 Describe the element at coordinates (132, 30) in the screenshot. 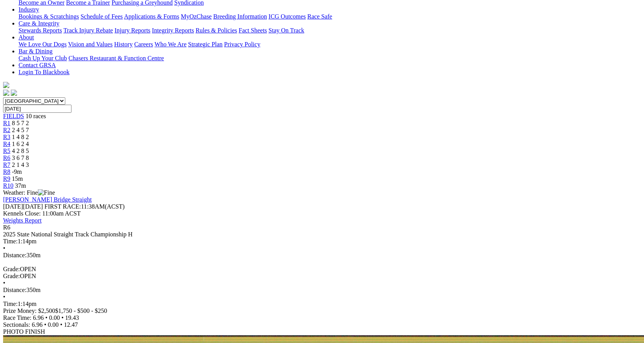

I see `a: Injury Reports` at that location.